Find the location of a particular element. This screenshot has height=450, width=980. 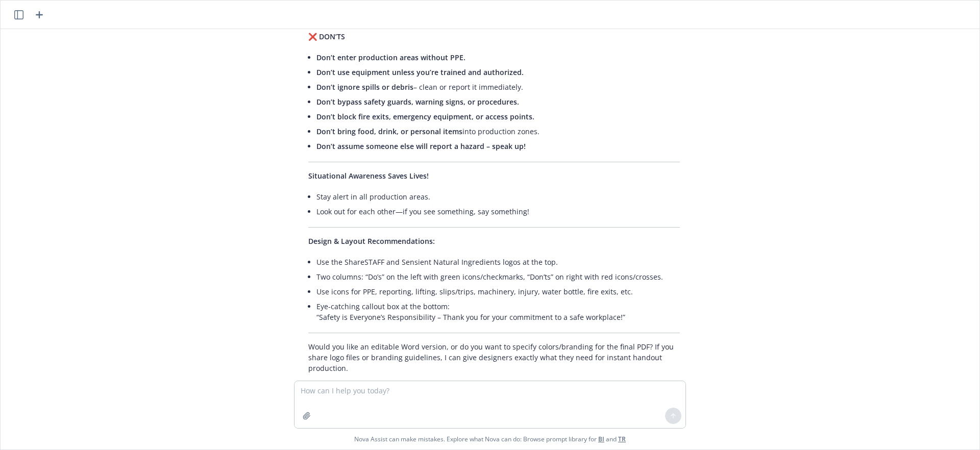

span: Don’t use equipment unless you’re trained and authorized. is located at coordinates (420, 72).